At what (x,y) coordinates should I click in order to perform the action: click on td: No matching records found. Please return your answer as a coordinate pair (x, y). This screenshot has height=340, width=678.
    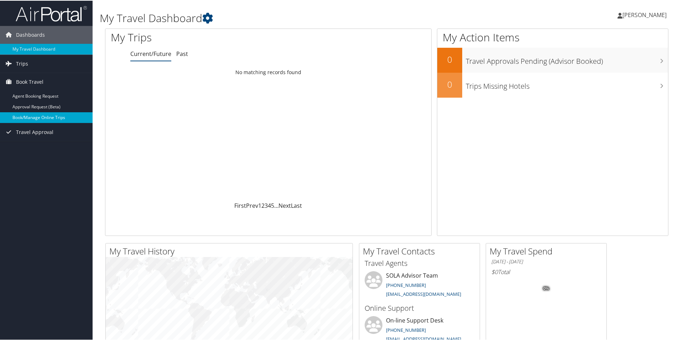
    Looking at the image, I should click on (268, 72).